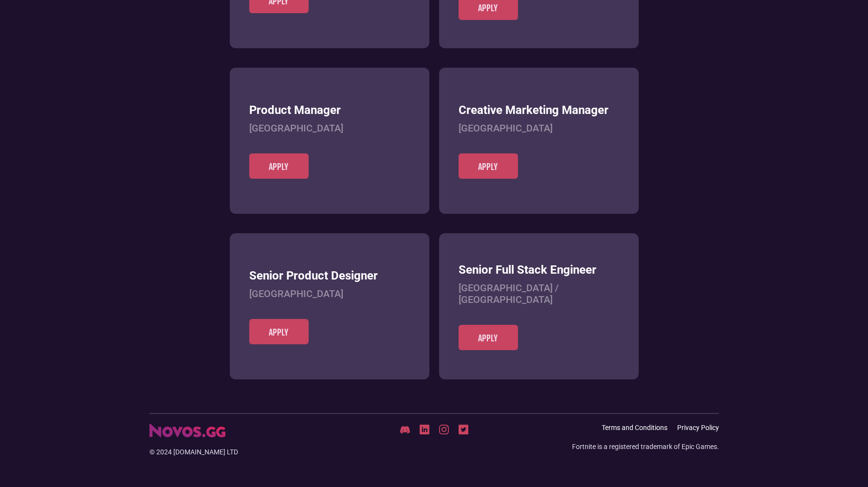 Image resolution: width=868 pixels, height=487 pixels. What do you see at coordinates (330, 276) in the screenshot?
I see `h3: Senior Product Designer` at bounding box center [330, 276].